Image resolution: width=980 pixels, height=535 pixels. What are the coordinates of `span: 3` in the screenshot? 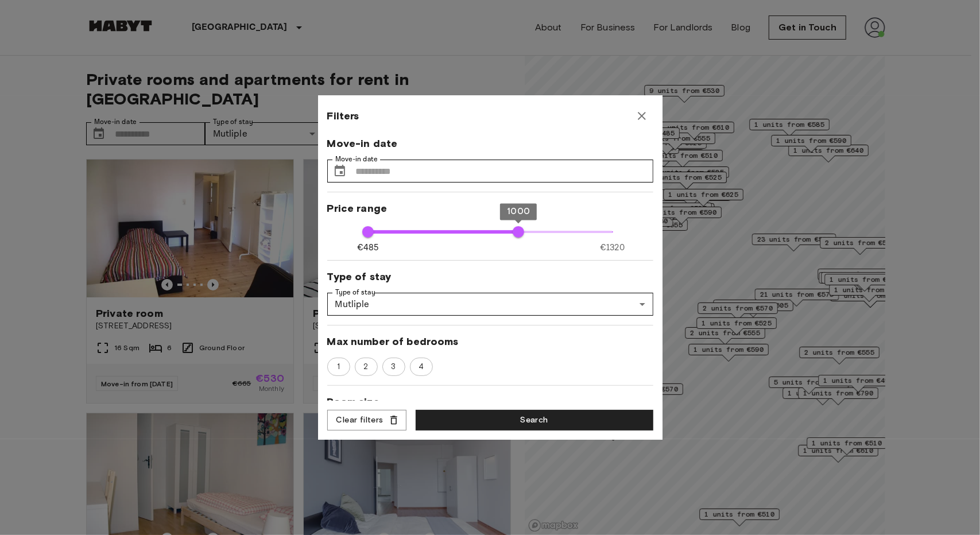 It's located at (393, 367).